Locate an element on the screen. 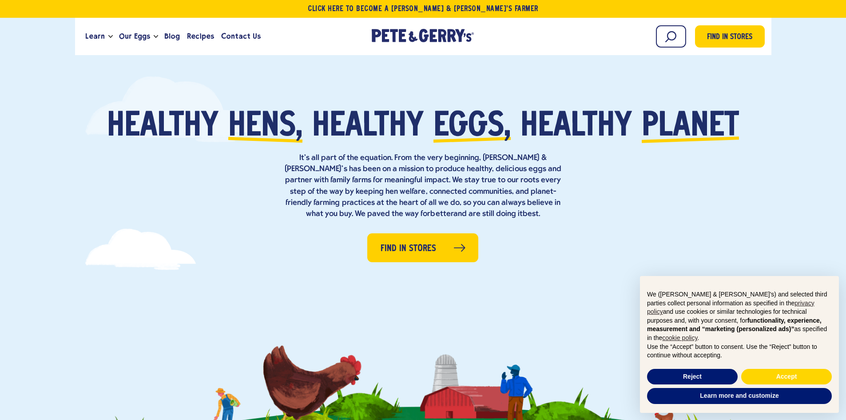 The width and height of the screenshot is (846, 420). span: Recipes is located at coordinates (200, 36).